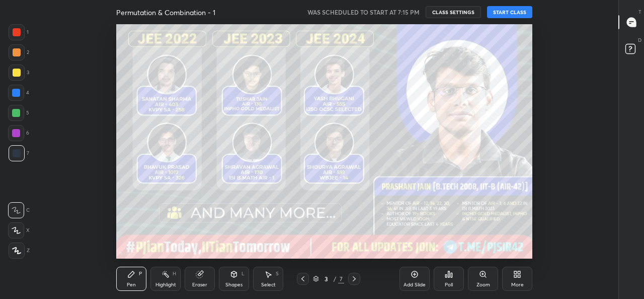 The width and height of the screenshot is (644, 299). Describe the element at coordinates (483, 285) in the screenshot. I see `div: Zoom` at that location.